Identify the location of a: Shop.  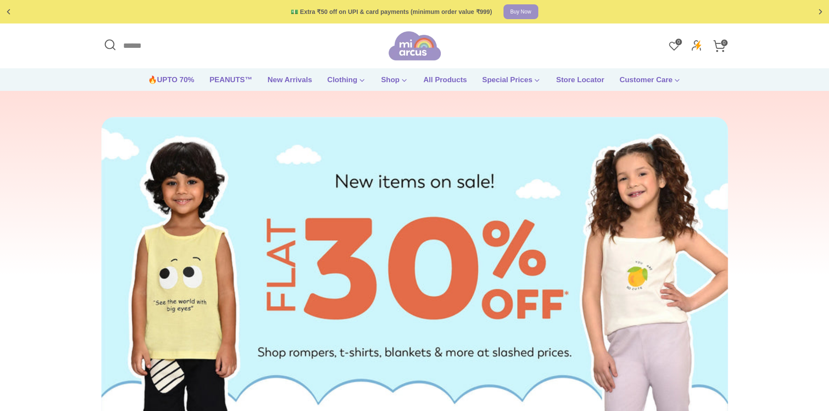
(395, 83).